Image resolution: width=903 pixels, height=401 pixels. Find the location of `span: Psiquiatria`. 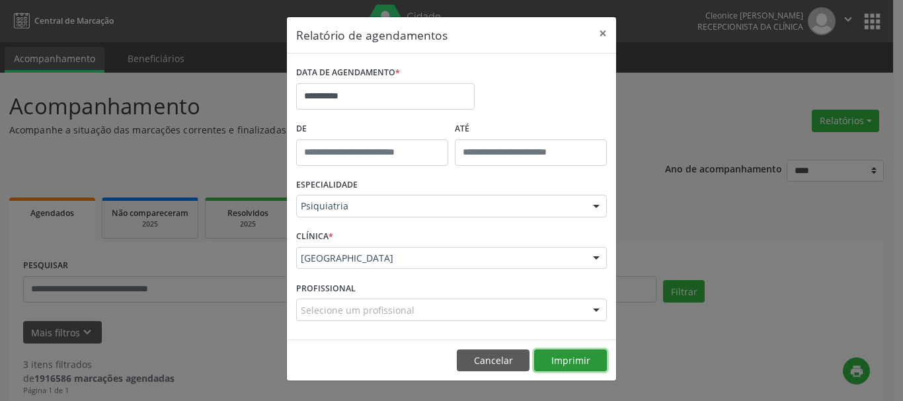

span: Psiquiatria is located at coordinates (440, 206).